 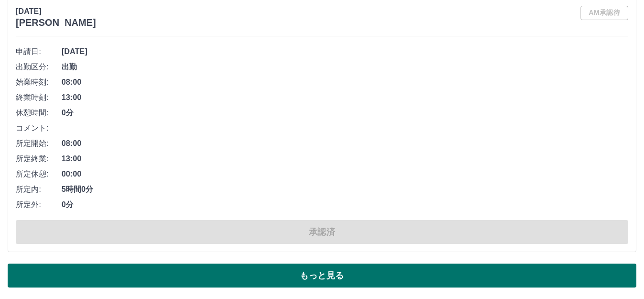 What do you see at coordinates (39, 98) in the screenshot?
I see `span: 終業時刻:` at bounding box center [39, 98].